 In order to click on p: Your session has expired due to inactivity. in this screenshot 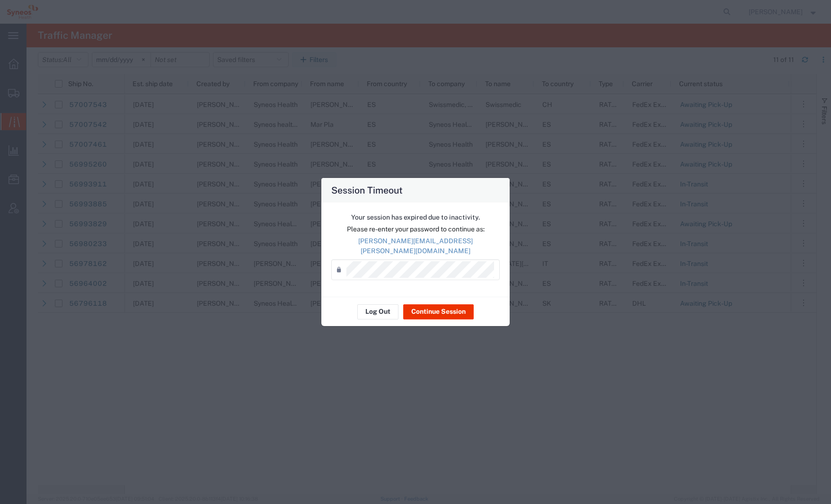, I will do `click(415, 217)`.